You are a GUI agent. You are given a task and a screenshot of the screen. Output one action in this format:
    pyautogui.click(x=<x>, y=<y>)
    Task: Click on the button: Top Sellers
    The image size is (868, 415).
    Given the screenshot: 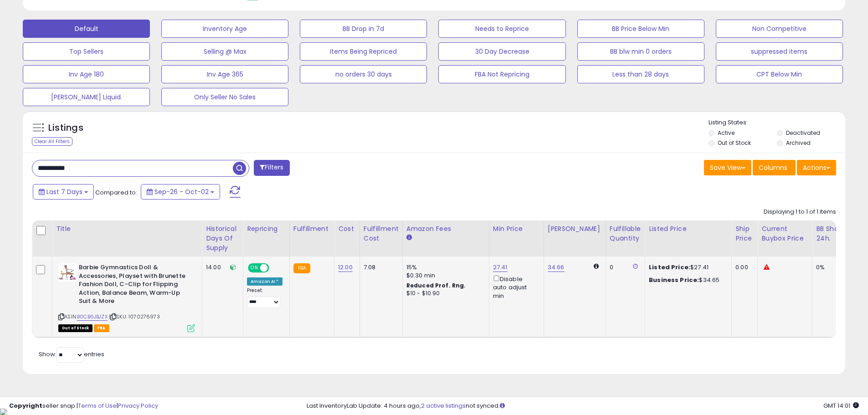 What is the action you would take?
    pyautogui.click(x=86, y=51)
    